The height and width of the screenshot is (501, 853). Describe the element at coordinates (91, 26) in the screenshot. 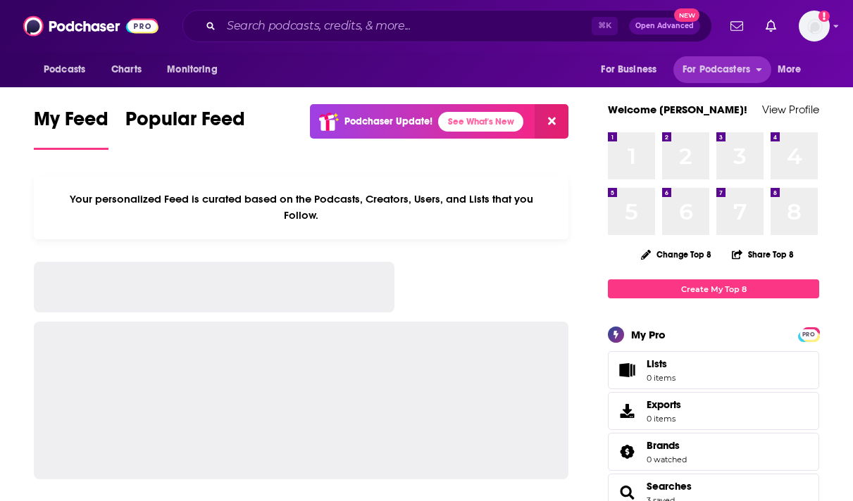

I see `a: Podchaser - Follow, Share and Rate Podcasts` at that location.